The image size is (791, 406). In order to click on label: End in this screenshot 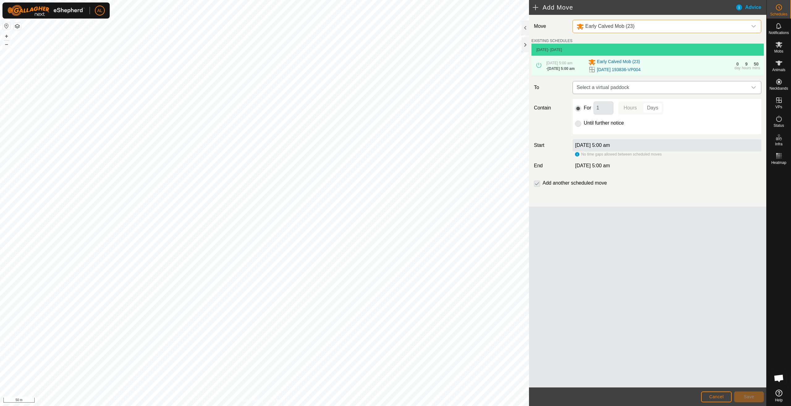, I will do `click(551, 166)`.